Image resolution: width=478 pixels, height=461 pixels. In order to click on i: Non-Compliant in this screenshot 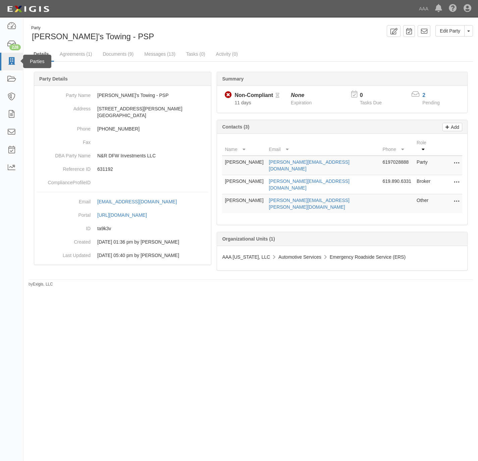, I will do `click(228, 95)`.